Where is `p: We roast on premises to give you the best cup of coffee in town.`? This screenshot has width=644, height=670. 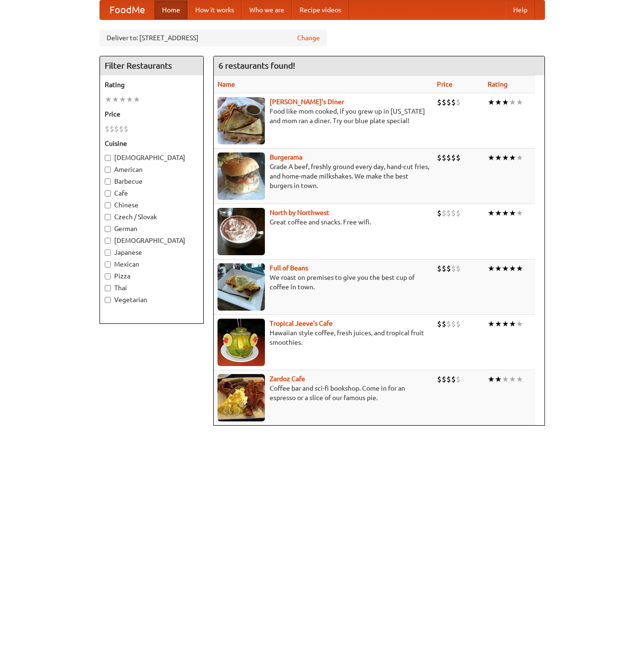
p: We roast on premises to give you the best cup of coffee in town. is located at coordinates (323, 282).